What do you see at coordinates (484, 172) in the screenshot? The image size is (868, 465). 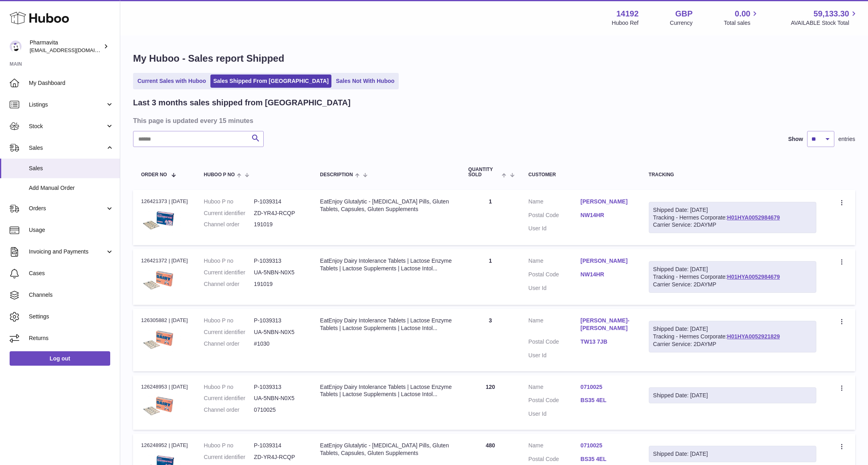 I see `span: Quantity Sold` at bounding box center [484, 172].